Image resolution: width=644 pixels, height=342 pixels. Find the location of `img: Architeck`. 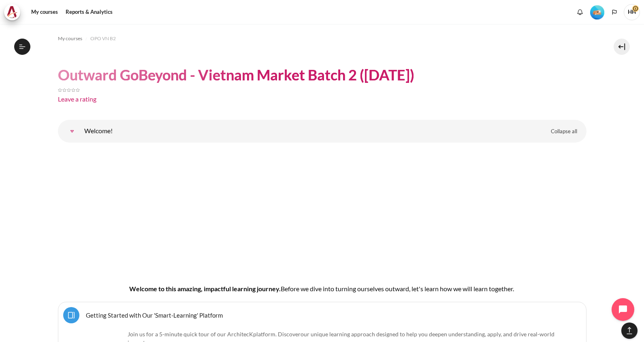

img: Architeck is located at coordinates (12, 12).